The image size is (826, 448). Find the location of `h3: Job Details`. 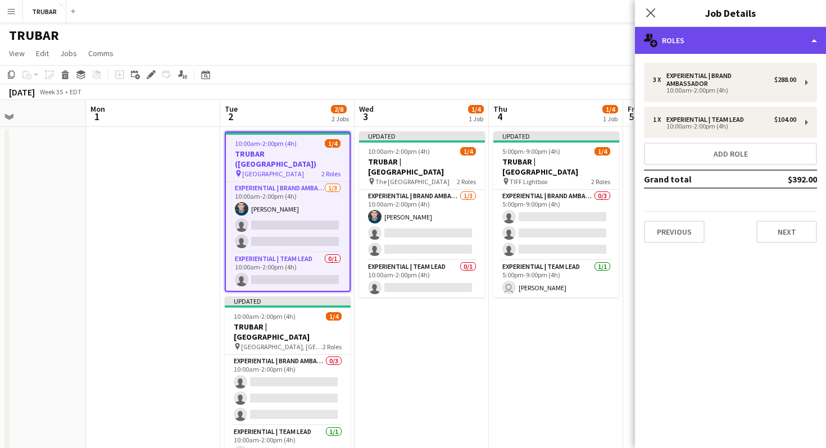

h3: Job Details is located at coordinates (731, 13).